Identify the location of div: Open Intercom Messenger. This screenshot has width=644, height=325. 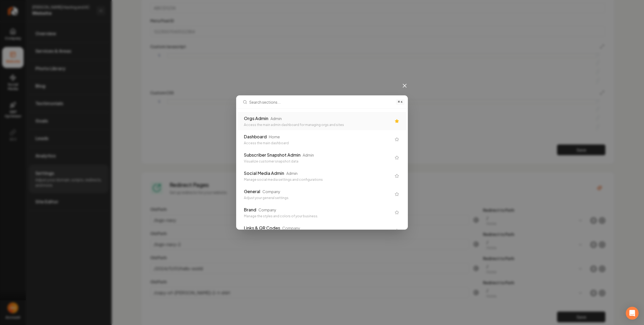
(632, 313).